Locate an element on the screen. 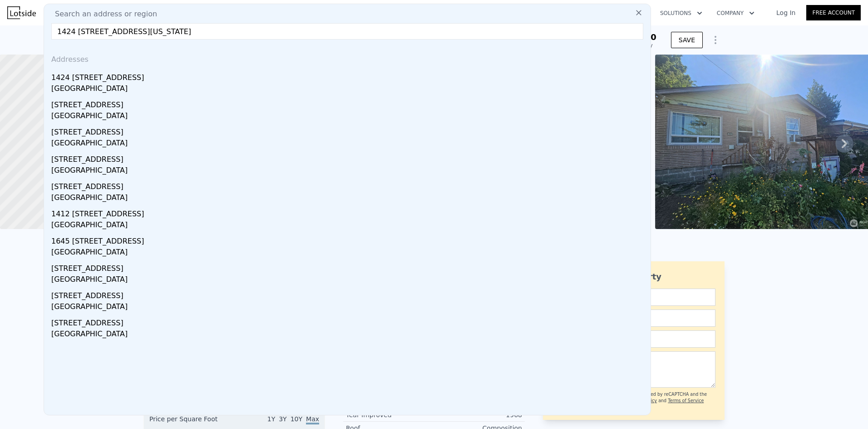 Image resolution: width=868 pixels, height=429 pixels. span: 1Y is located at coordinates (271, 419).